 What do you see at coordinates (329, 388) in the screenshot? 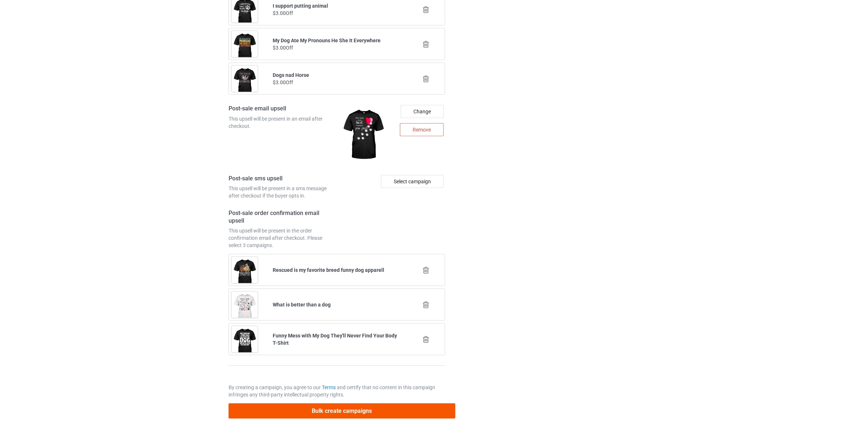
I see `a: Terms` at bounding box center [329, 388].